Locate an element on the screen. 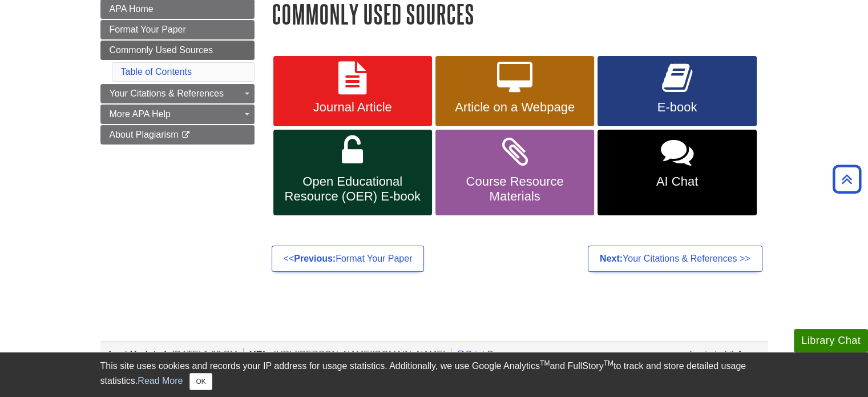 This screenshot has height=397, width=868. strong: Previous: is located at coordinates (314, 258).